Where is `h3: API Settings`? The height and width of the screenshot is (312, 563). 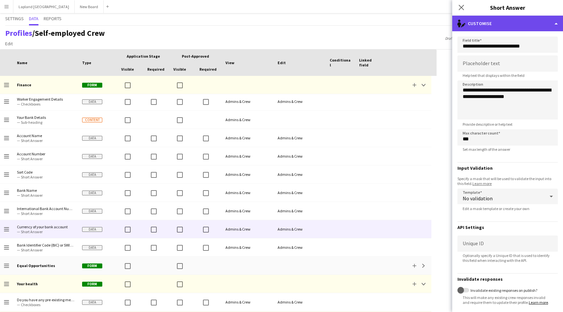 h3: API Settings is located at coordinates (508, 227).